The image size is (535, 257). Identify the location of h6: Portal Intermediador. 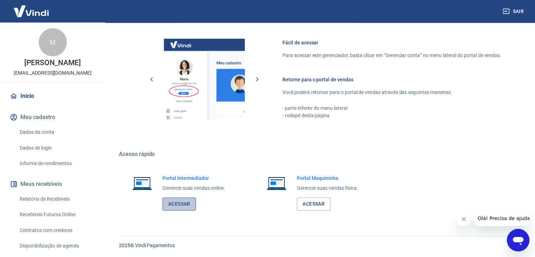
(194, 178).